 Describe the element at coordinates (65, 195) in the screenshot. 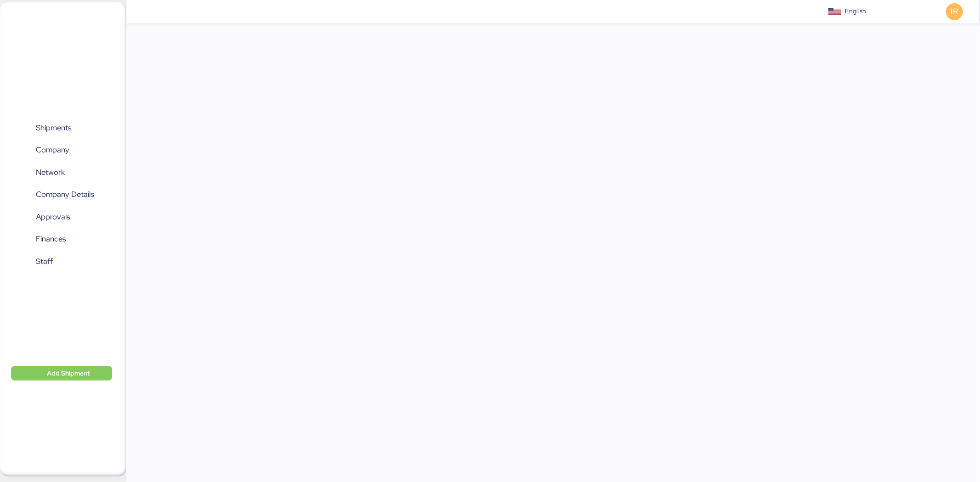

I see `span: Company Details` at that location.